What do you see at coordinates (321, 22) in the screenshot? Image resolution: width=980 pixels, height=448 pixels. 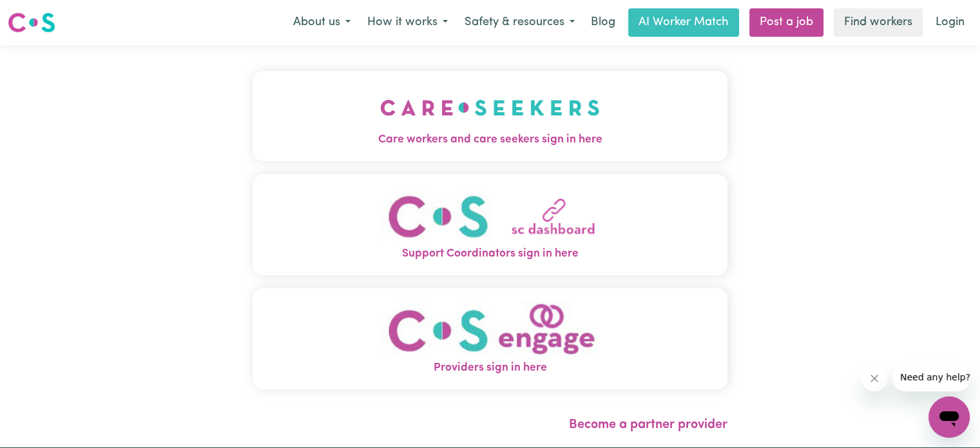 I see `button: About us` at bounding box center [321, 22].